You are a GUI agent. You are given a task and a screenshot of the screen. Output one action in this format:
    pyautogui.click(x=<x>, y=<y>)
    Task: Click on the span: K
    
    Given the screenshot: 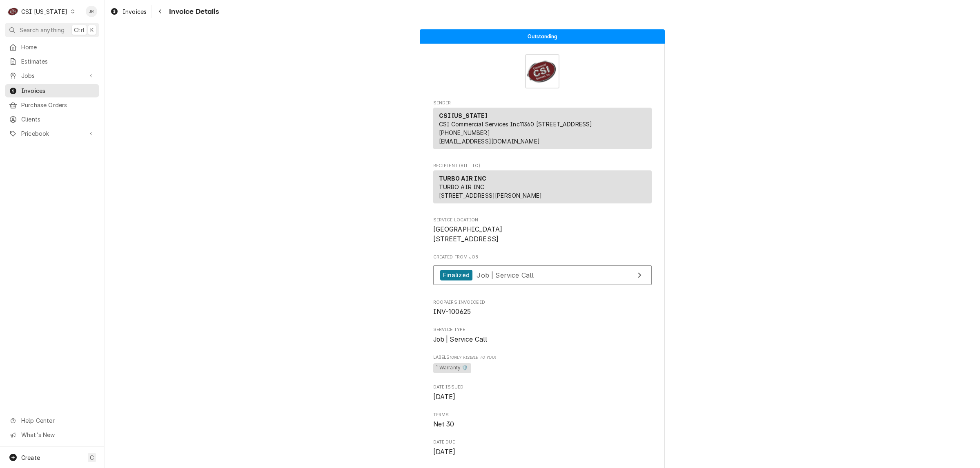 What is the action you would take?
    pyautogui.click(x=92, y=30)
    